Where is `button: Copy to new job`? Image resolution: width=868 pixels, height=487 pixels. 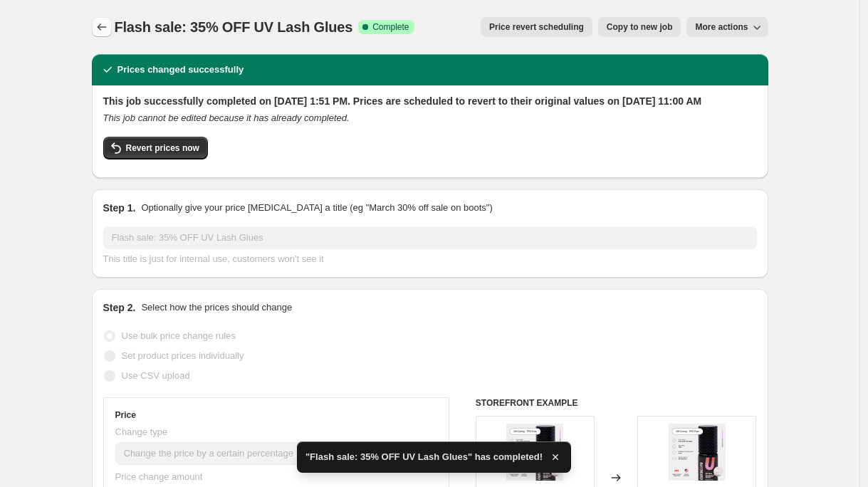
button: Copy to new job is located at coordinates (640, 27).